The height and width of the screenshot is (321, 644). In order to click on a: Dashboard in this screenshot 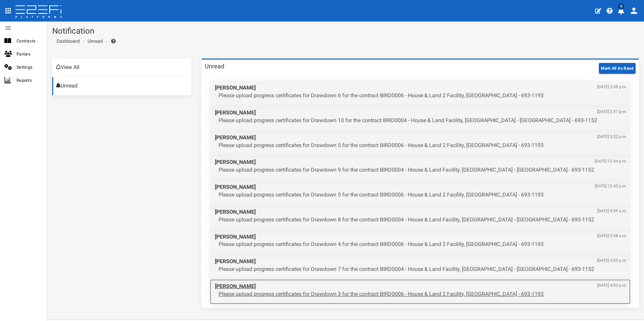, I will do `click(67, 41)`.